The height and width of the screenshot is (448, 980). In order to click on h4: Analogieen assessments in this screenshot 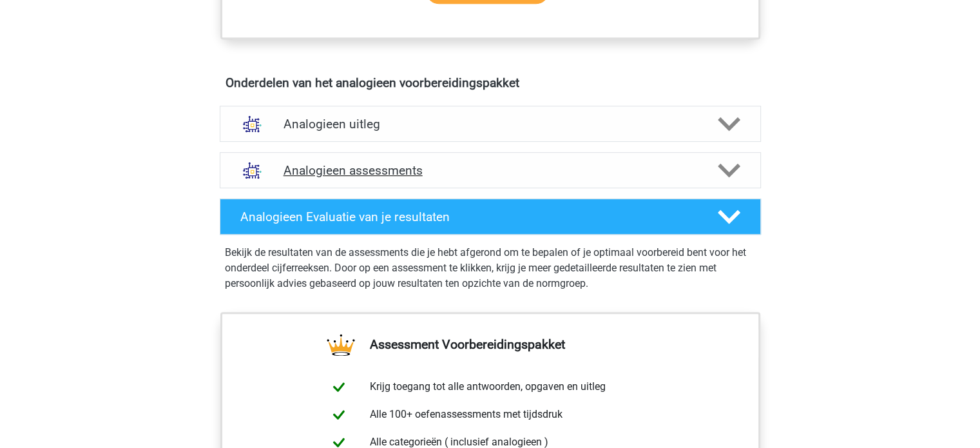, I will do `click(491, 170)`.